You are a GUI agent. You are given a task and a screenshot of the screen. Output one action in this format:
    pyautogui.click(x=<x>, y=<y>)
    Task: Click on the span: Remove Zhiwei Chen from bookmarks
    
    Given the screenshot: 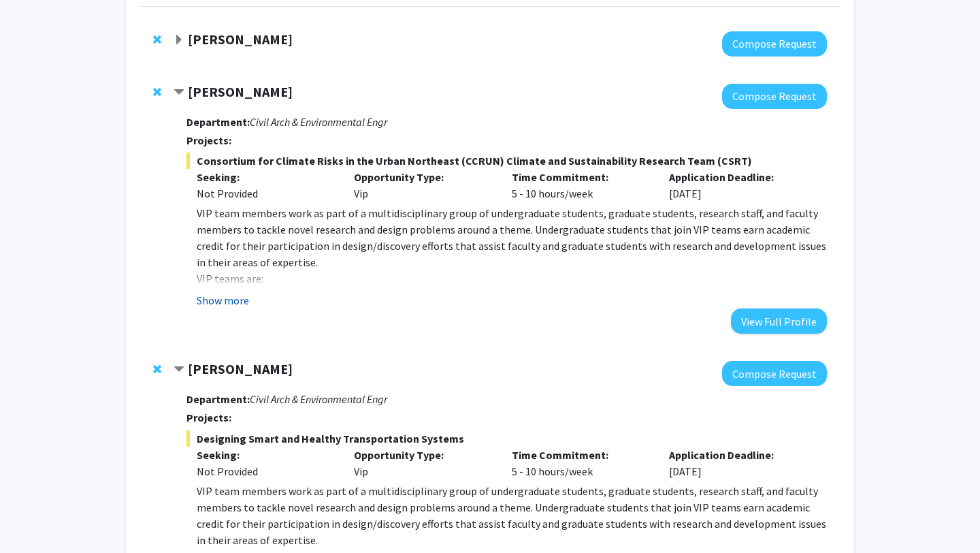 What is the action you would take?
    pyautogui.click(x=157, y=369)
    